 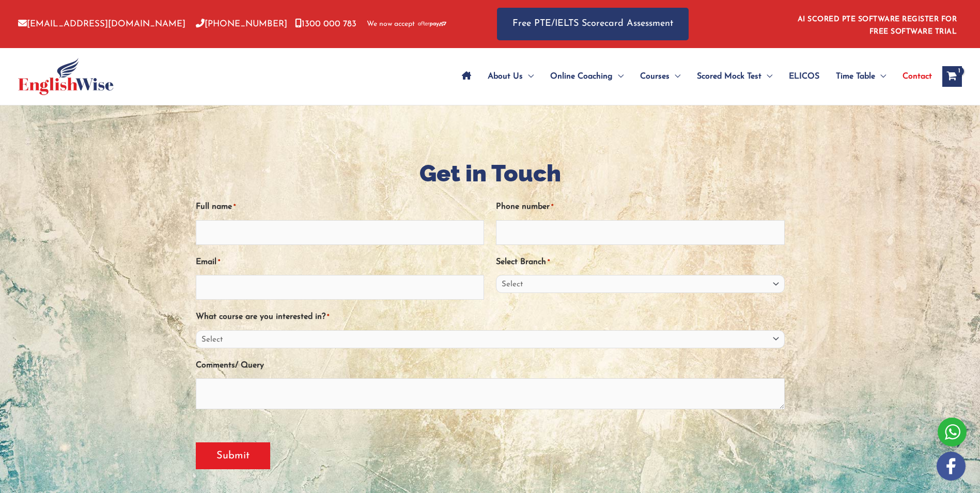 I want to click on span: Online Coaching, so click(x=581, y=76).